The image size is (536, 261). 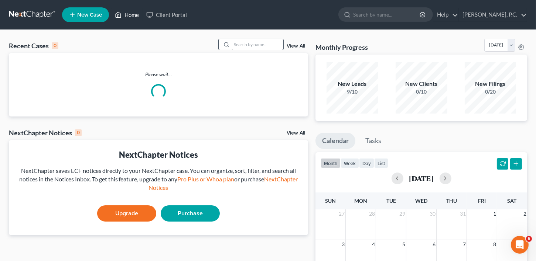 I want to click on button: week, so click(x=350, y=163).